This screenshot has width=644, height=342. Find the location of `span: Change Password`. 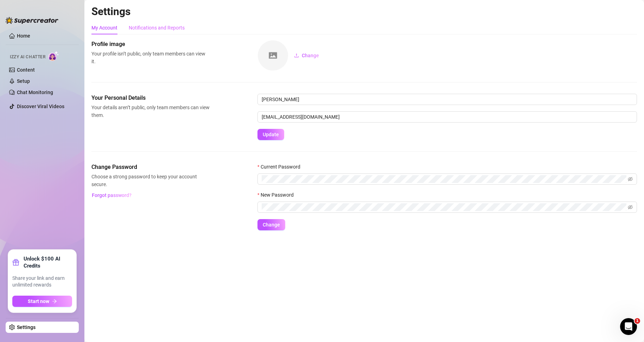

span: Change Password is located at coordinates (150, 167).